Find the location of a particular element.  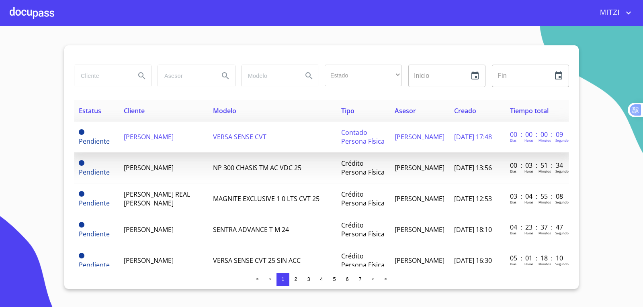

span: 1 is located at coordinates (282, 279).